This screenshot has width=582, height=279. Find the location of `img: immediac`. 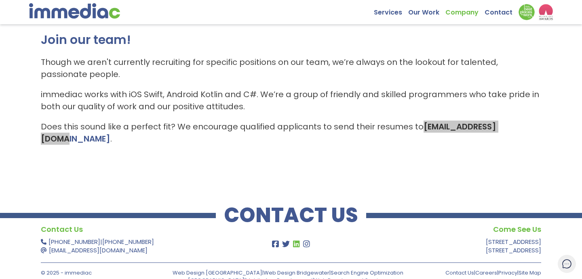

img: immediac is located at coordinates (74, 11).